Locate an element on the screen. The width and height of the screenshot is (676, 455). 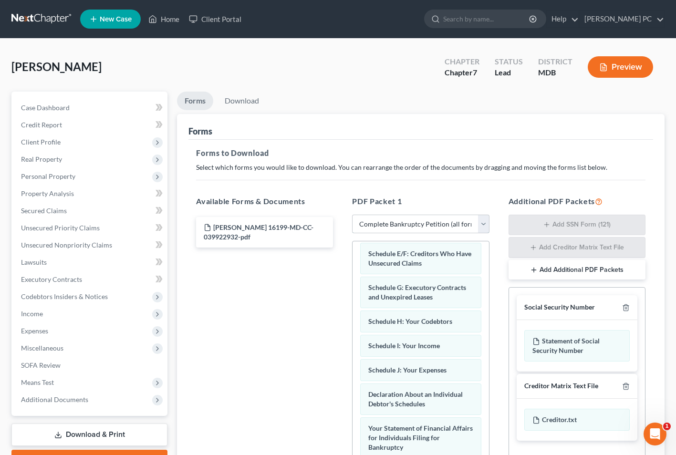
span: Real Property is located at coordinates (41, 159).